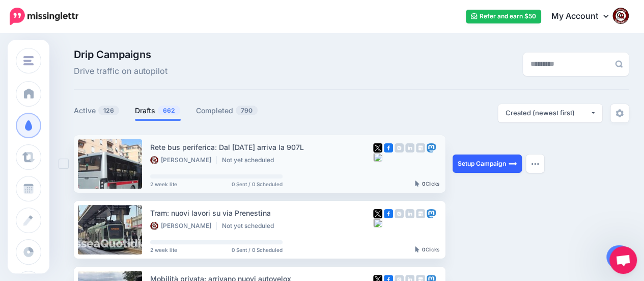 Image resolution: width=644 pixels, height=281 pixels. What do you see at coordinates (623, 260) in the screenshot?
I see `div: Aprire la chat` at bounding box center [623, 260].